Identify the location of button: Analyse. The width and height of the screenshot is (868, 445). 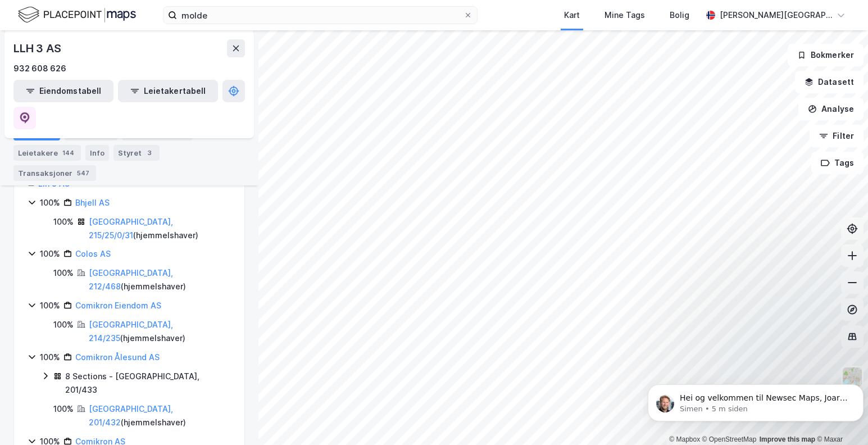
(831, 109).